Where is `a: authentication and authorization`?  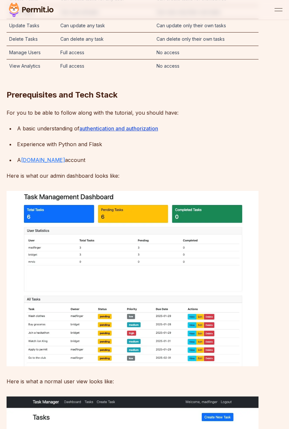 a: authentication and authorization is located at coordinates (119, 128).